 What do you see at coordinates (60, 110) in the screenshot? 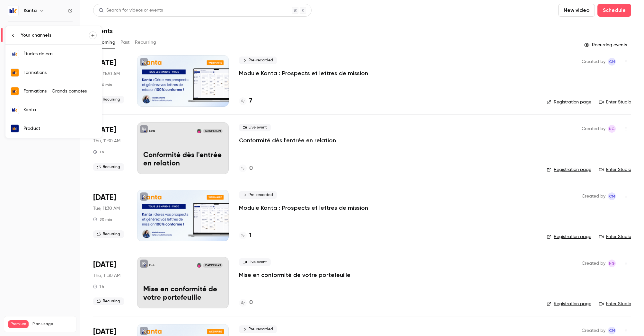
I see `div: Kanta` at bounding box center [60, 110].